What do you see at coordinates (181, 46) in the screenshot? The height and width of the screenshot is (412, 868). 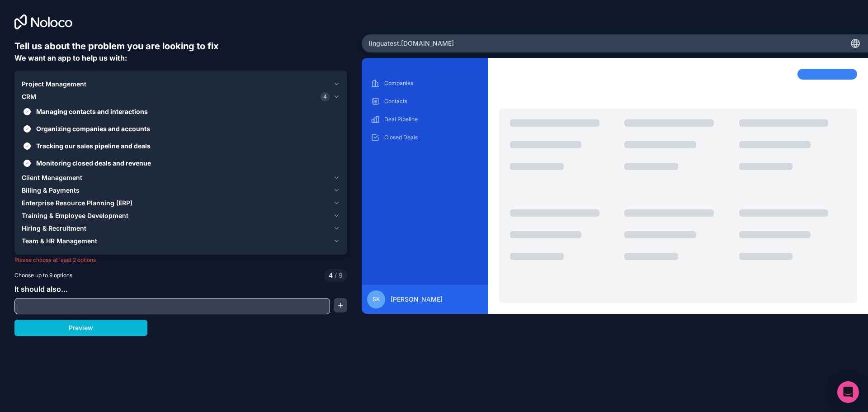 I see `h6: Tell us about the problem you are looking to fix` at bounding box center [181, 46].